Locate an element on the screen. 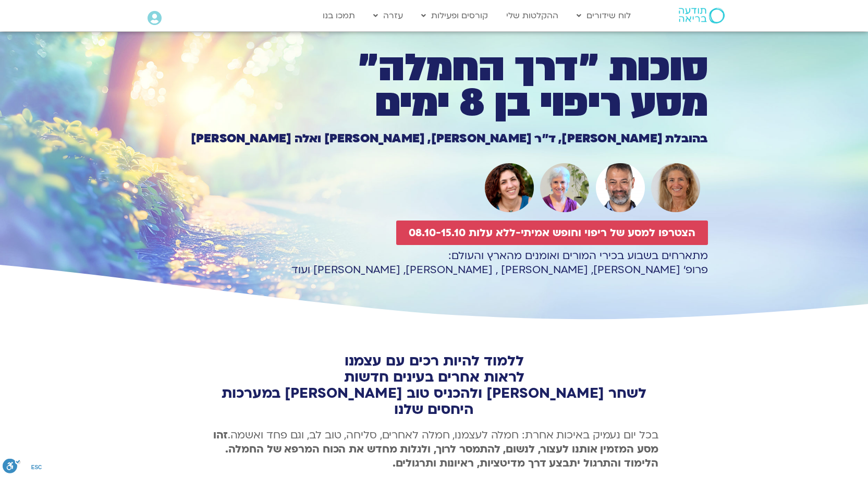  a: ההקלטות שלי is located at coordinates (532, 16).